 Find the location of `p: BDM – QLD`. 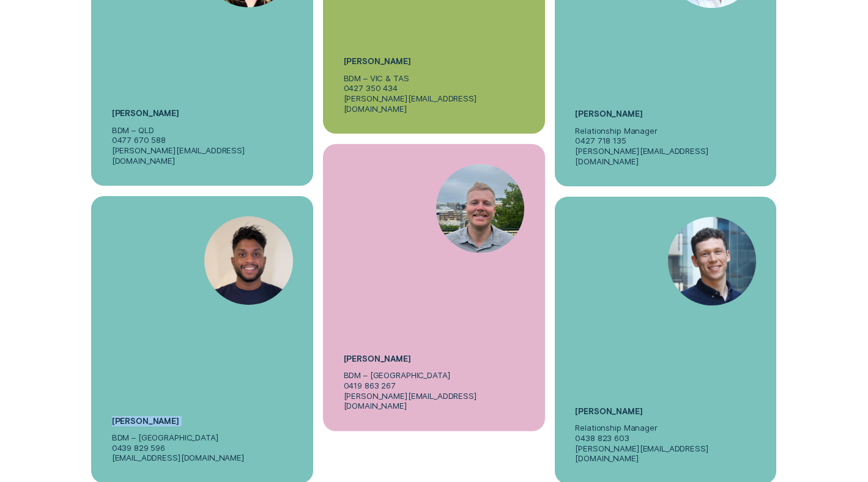

p: BDM – QLD is located at coordinates (133, 130).